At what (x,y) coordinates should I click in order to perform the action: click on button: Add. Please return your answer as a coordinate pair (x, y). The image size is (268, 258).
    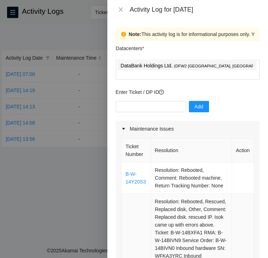
    Looking at the image, I should click on (199, 107).